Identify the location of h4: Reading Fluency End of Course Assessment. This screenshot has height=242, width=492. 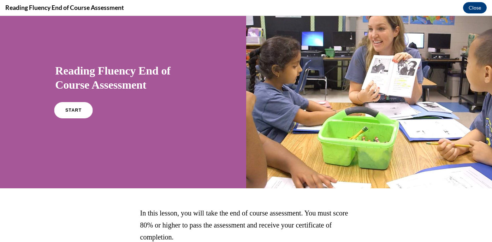
(65, 7).